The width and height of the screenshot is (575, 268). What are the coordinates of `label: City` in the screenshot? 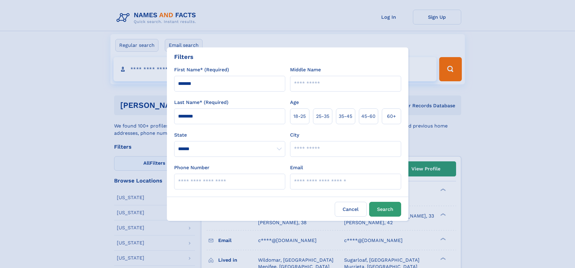 It's located at (295, 135).